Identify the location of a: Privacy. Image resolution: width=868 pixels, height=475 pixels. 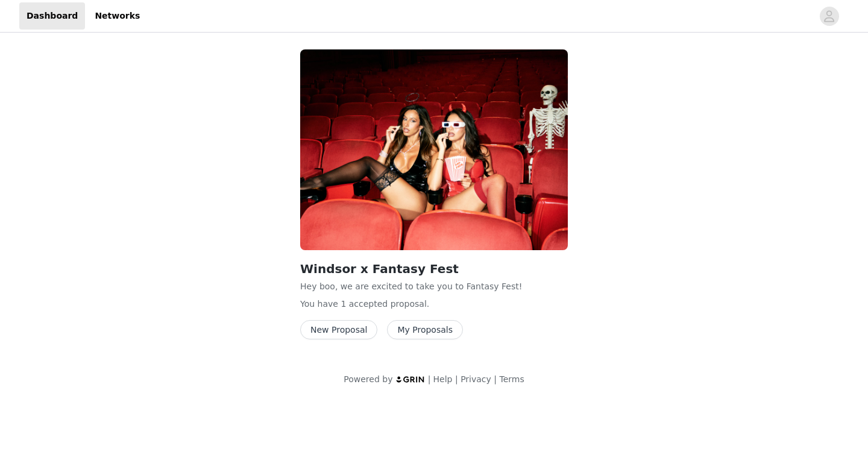
(476, 379).